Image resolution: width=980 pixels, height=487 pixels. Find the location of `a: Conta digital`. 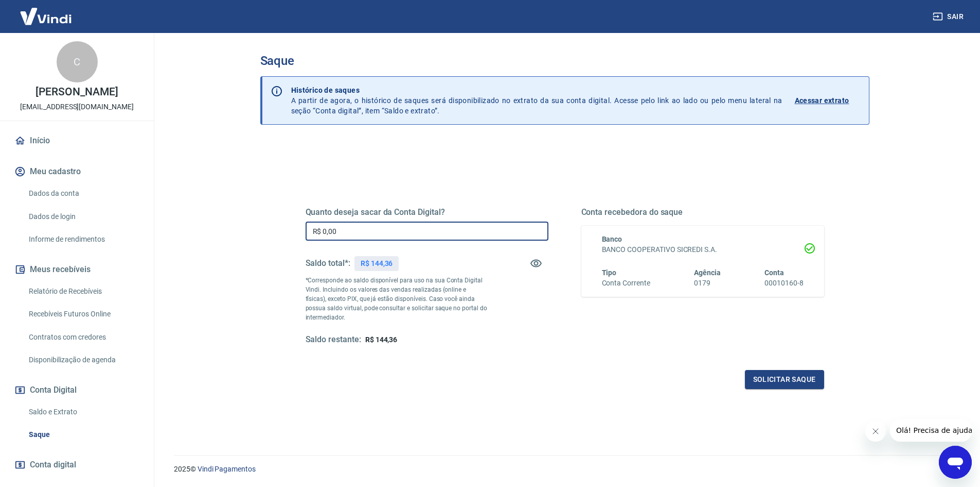

a: Conta digital is located at coordinates (77, 464).